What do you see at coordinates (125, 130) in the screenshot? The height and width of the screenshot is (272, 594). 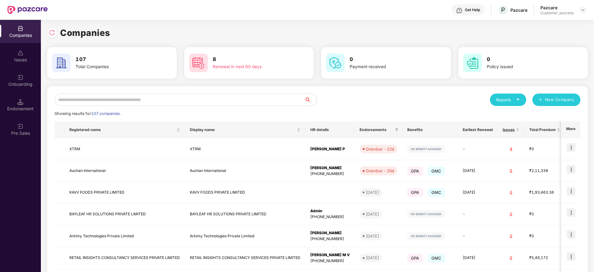 I see `th: Registered name` at bounding box center [125, 130].